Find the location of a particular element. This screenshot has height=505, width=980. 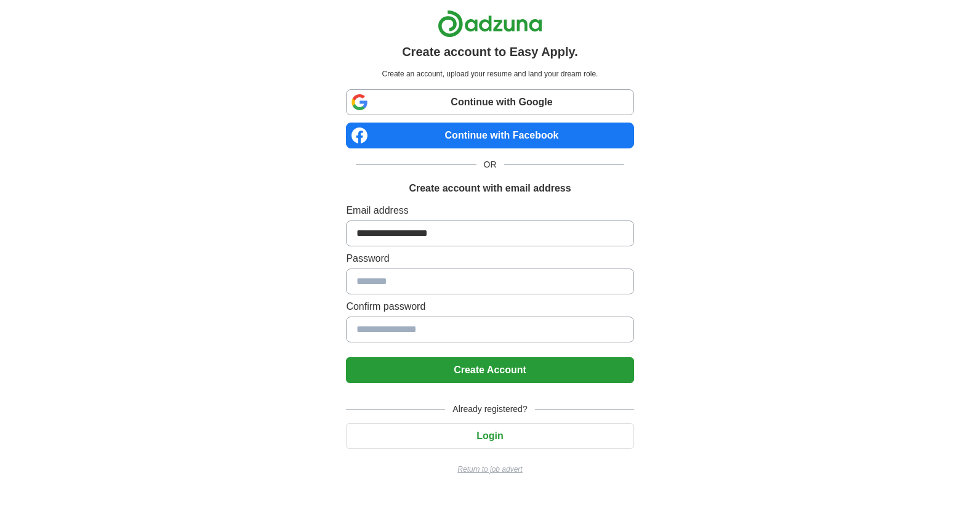

img: Adzuna logo is located at coordinates (490, 24).